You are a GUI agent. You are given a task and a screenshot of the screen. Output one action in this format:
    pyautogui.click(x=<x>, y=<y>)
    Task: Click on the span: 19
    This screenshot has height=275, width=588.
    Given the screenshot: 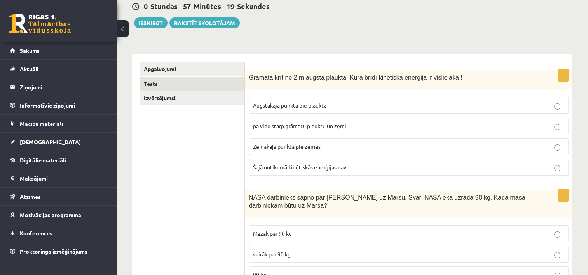 What is the action you would take?
    pyautogui.click(x=230, y=6)
    